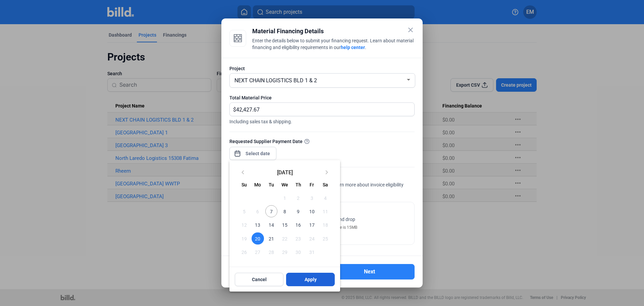 This screenshot has height=306, width=644. What do you see at coordinates (285, 239) in the screenshot?
I see `span: 22` at bounding box center [285, 239].